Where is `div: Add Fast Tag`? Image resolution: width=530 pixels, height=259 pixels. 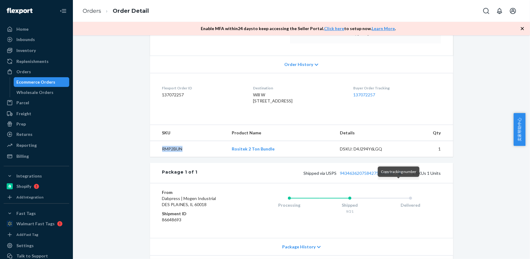
div: Add Fast Tag is located at coordinates (27, 234).